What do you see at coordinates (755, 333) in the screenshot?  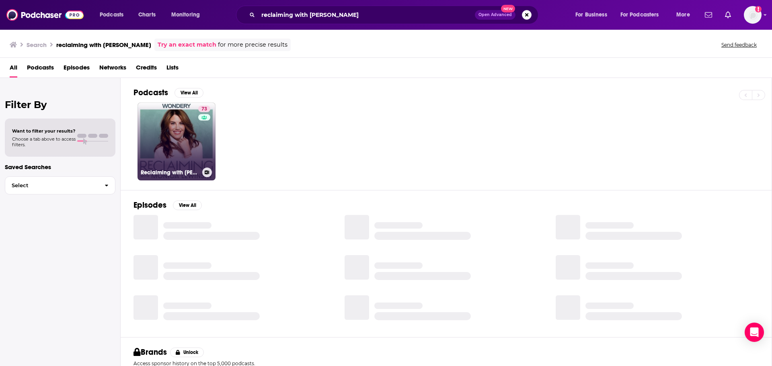 I see `div: Open Intercom Messenger` at bounding box center [755, 333].